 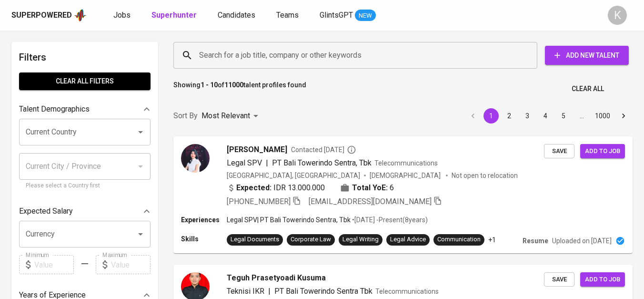 I want to click on span: Jobs, so click(x=122, y=15).